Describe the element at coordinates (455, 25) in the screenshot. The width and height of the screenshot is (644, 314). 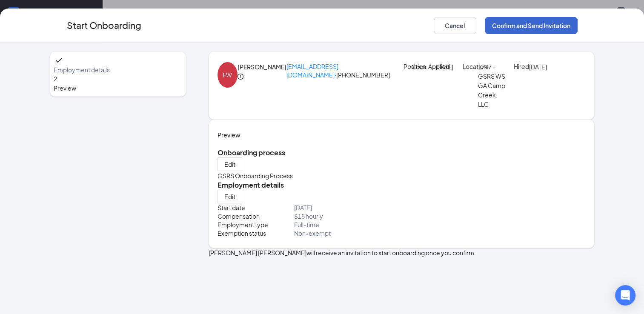
I see `button: Cancel` at that location.